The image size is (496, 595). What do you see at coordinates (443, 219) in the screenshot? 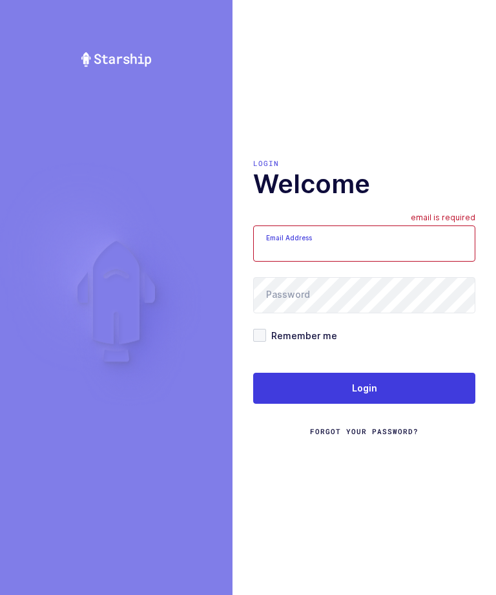
I see `div: email is required` at bounding box center [443, 219].